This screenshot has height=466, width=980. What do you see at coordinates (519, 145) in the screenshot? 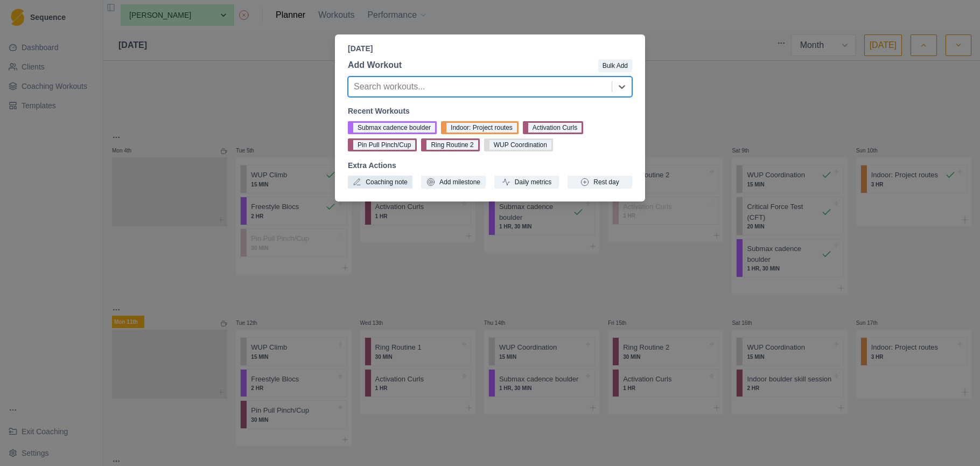
I see `button: WUP Coordination` at bounding box center [519, 145].